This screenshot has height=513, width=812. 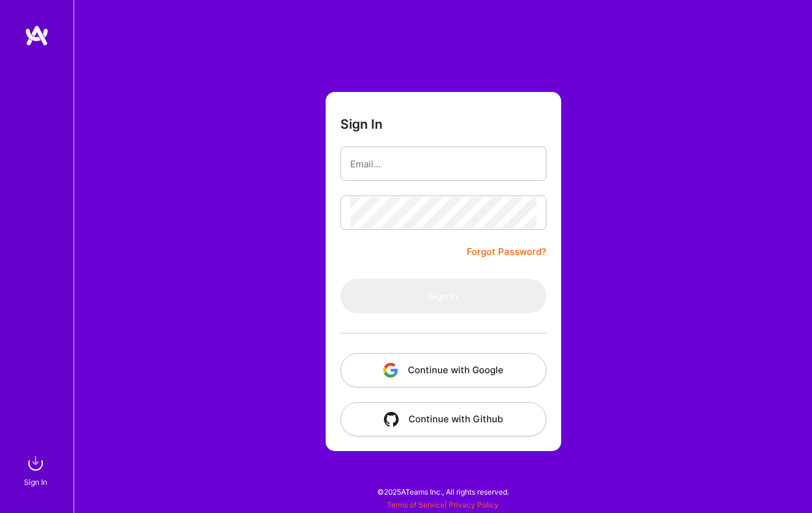 I want to click on img: logo, so click(x=37, y=35).